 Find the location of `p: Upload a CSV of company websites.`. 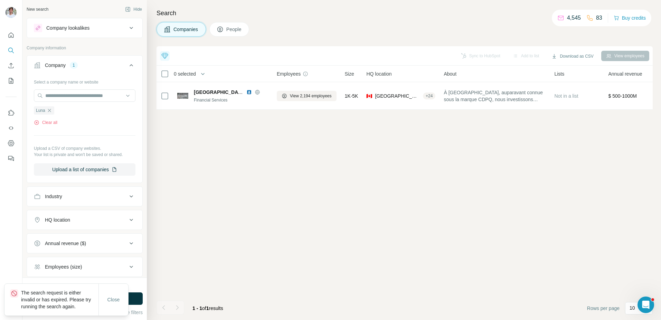

p: Upload a CSV of company websites. is located at coordinates (85, 148).